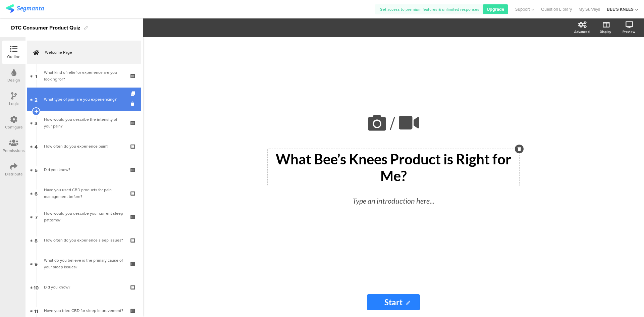  What do you see at coordinates (84, 123) in the screenshot?
I see `a: 3 How would you describe the intensity of your pain?` at bounding box center [84, 123].